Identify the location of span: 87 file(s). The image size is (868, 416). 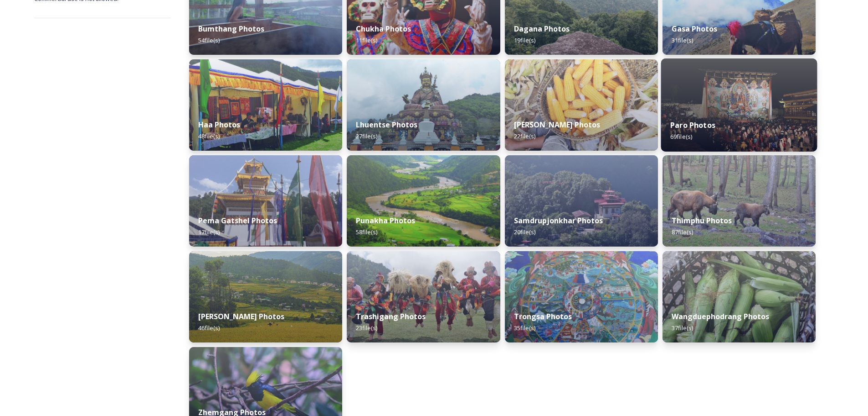
(682, 232).